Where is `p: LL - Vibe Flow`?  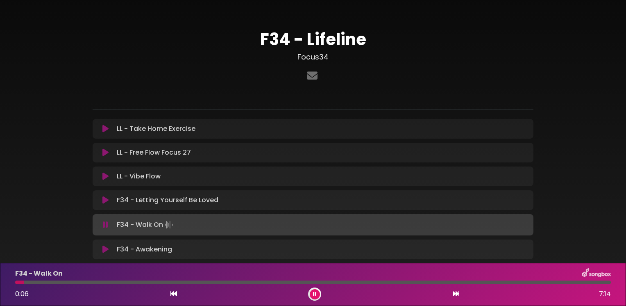 p: LL - Vibe Flow is located at coordinates (139, 176).